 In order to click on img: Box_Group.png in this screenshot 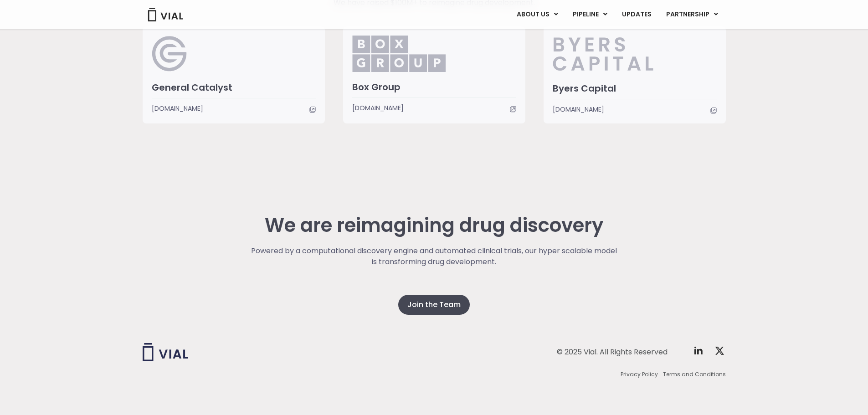, I will do `click(398, 54)`.